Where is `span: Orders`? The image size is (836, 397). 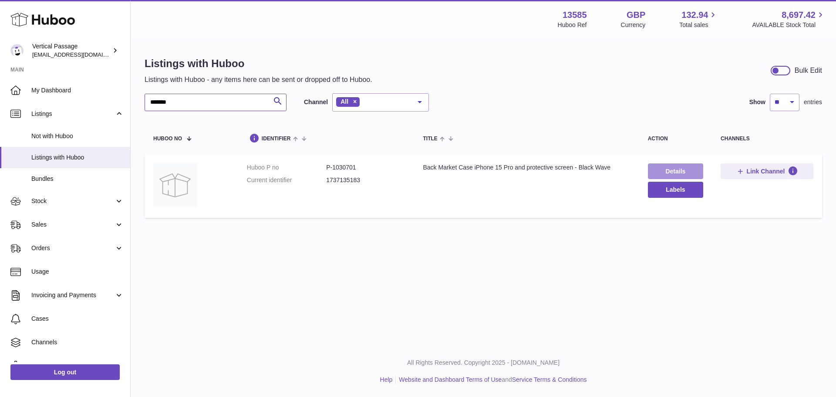 span: Orders is located at coordinates (73, 248).